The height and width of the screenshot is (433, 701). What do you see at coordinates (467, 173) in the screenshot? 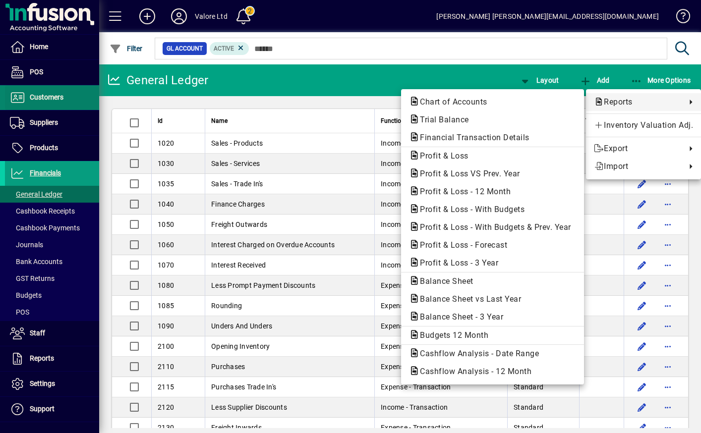
I see `span: Profit & Loss VS Prev. Year` at bounding box center [467, 173].